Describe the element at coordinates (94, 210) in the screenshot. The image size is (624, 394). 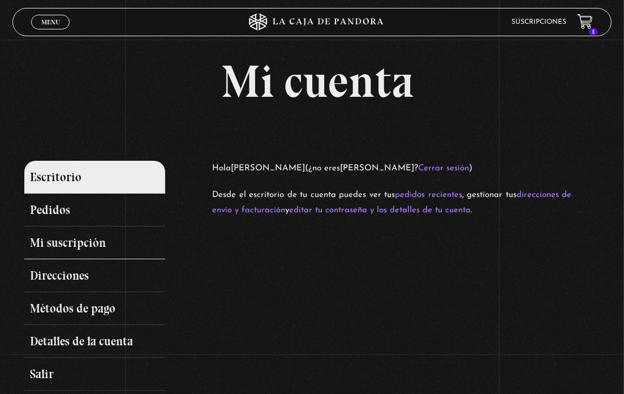
I see `a: Pedidos` at that location.